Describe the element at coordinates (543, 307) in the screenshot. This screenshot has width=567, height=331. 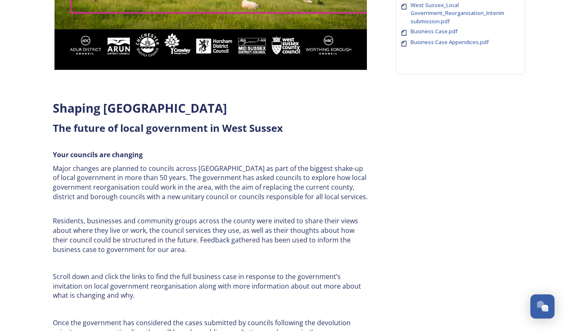
I see `button: Open Chat` at that location.